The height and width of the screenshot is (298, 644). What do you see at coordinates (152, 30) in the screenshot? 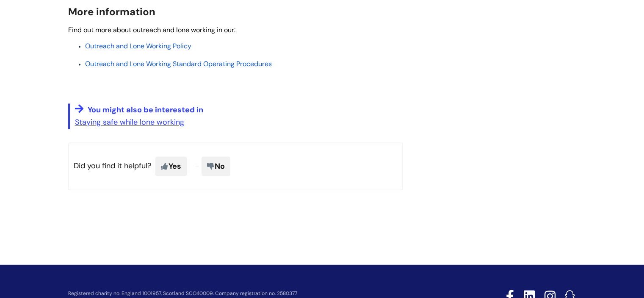
I see `span: Find out more about outreach and lone working in our:` at bounding box center [152, 30].